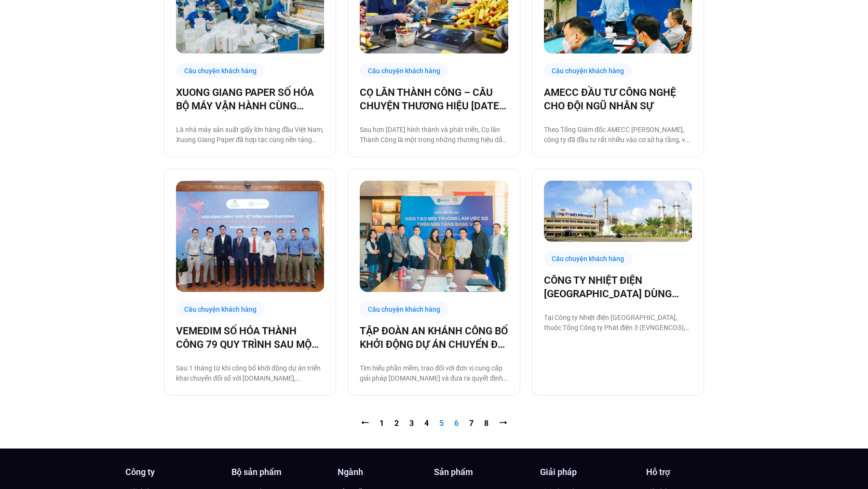 Image resolution: width=868 pixels, height=489 pixels. Describe the element at coordinates (441, 423) in the screenshot. I see `span: 5` at that location.